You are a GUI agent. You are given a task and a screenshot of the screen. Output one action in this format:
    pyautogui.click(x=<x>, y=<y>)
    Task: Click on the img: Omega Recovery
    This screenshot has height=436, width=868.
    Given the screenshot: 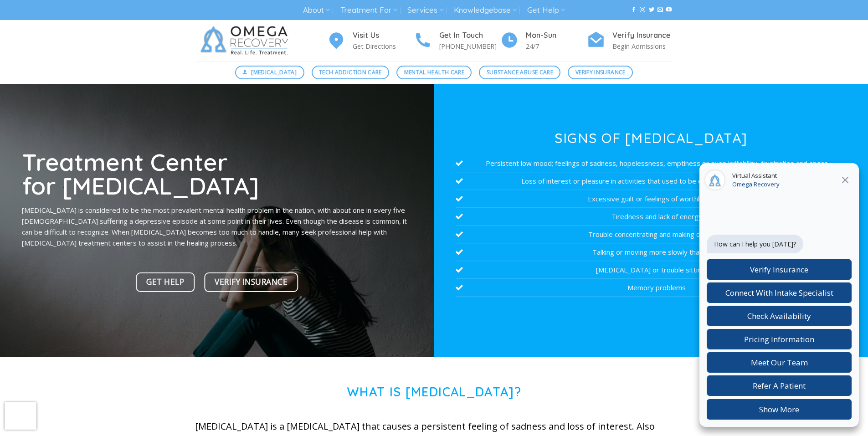 What is the action you would take?
    pyautogui.click(x=246, y=40)
    